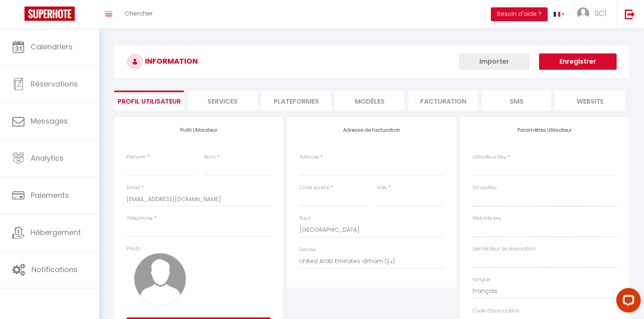 This screenshot has height=319, width=644. Describe the element at coordinates (54, 269) in the screenshot. I see `span: Notifications` at that location.